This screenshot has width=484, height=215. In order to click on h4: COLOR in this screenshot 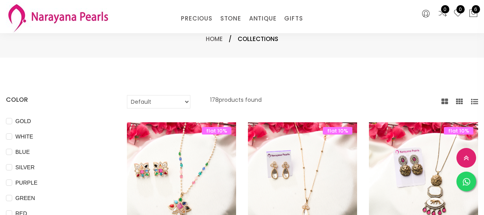, I will do `click(54, 100)`.